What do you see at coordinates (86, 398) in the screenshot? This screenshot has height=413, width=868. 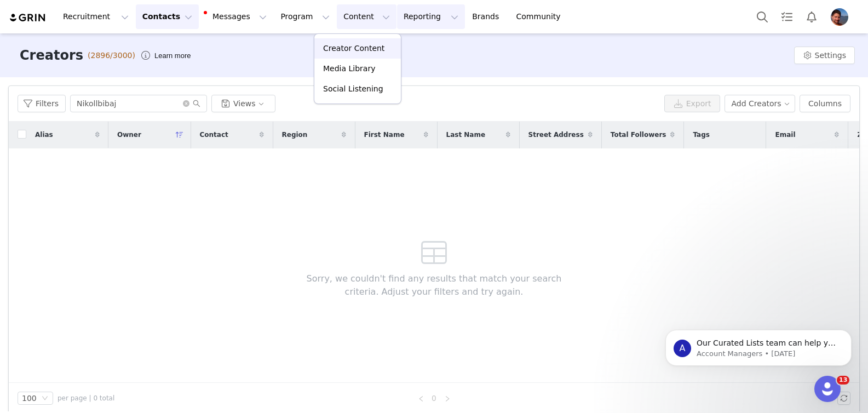 I see `span: per page | 0 total` at bounding box center [86, 398].